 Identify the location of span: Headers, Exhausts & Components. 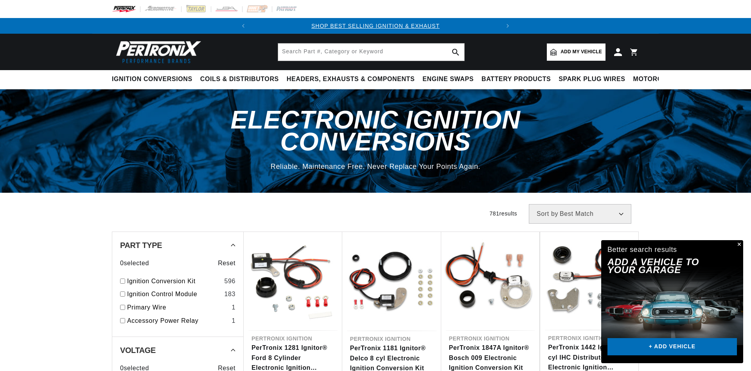
(351, 79).